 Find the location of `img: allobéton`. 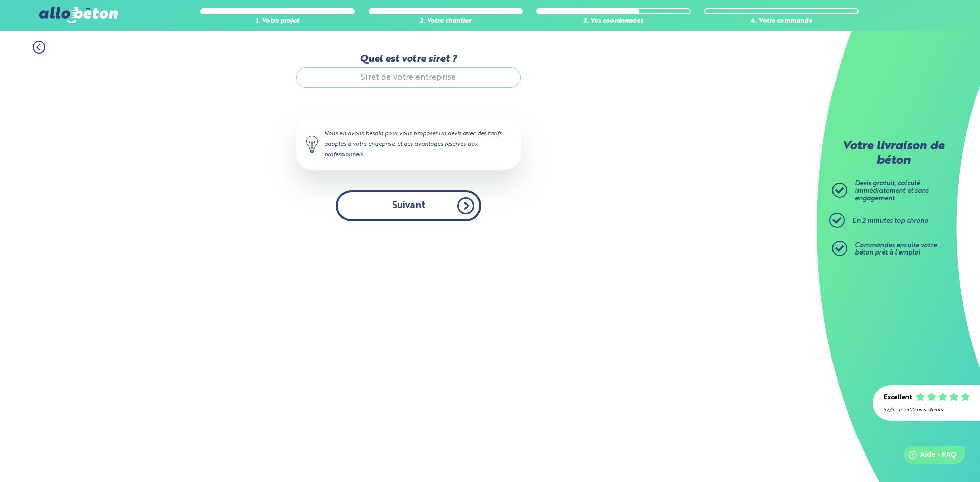

img: allobéton is located at coordinates (79, 15).